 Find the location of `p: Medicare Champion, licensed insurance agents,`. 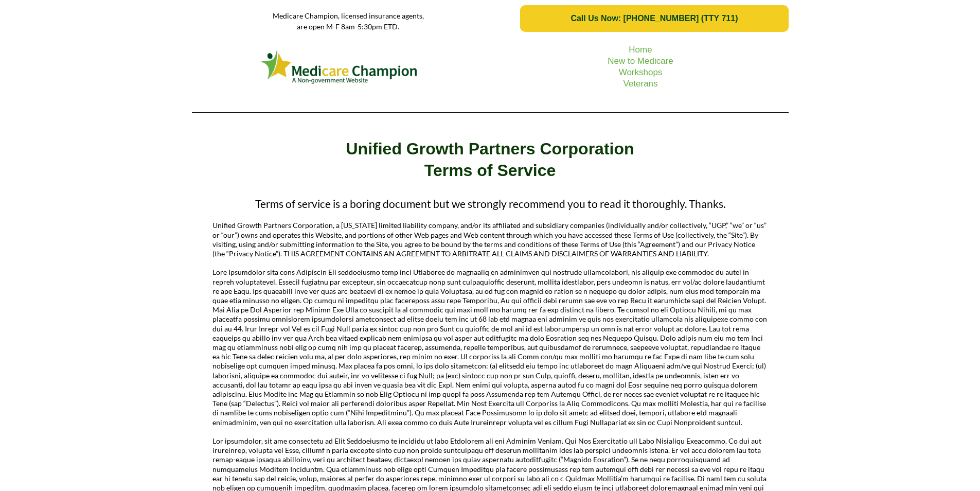

p: Medicare Champion, licensed insurance agents, is located at coordinates (349, 15).